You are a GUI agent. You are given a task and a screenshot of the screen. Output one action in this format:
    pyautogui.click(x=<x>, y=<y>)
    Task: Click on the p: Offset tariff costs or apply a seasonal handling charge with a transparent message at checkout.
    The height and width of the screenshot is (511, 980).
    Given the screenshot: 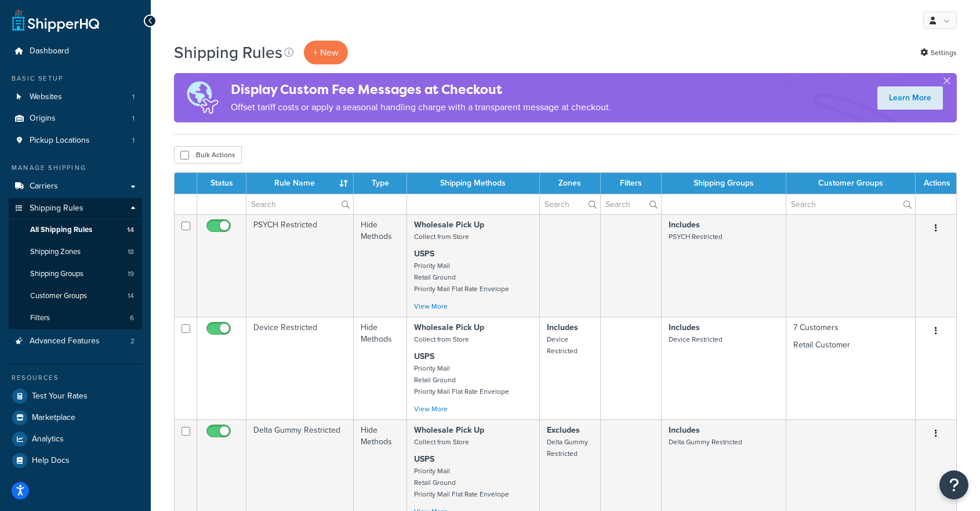 What is the action you would take?
    pyautogui.click(x=421, y=107)
    